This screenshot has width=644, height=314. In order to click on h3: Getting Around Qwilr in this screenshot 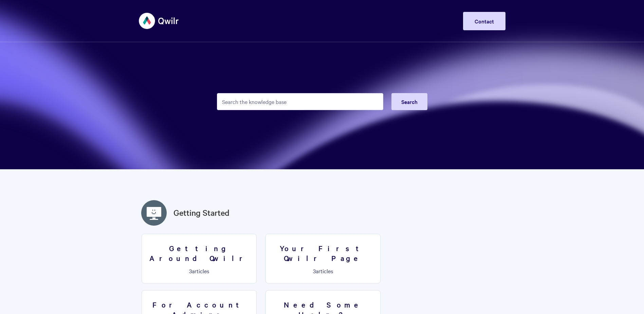, I will do `click(199, 253)`.